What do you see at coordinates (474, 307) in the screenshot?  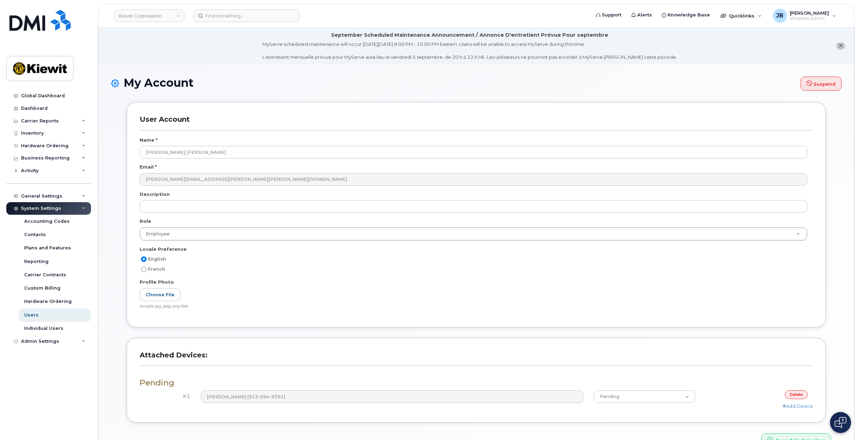 I see `div: Accepts jpg, jpeg, png files` at bounding box center [474, 307].